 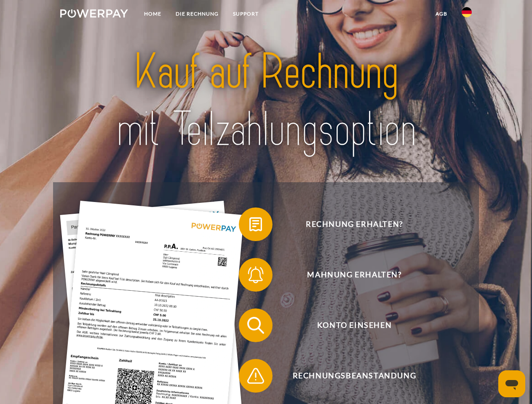 I want to click on button: Rechnung erhalten?, so click(x=349, y=224).